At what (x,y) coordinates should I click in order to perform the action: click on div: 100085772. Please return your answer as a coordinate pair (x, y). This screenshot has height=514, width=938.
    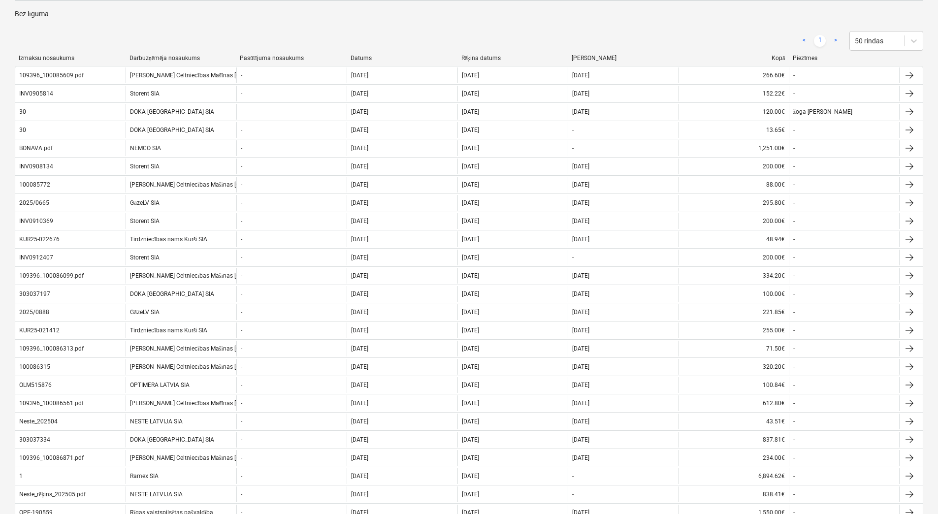
    Looking at the image, I should click on (34, 185).